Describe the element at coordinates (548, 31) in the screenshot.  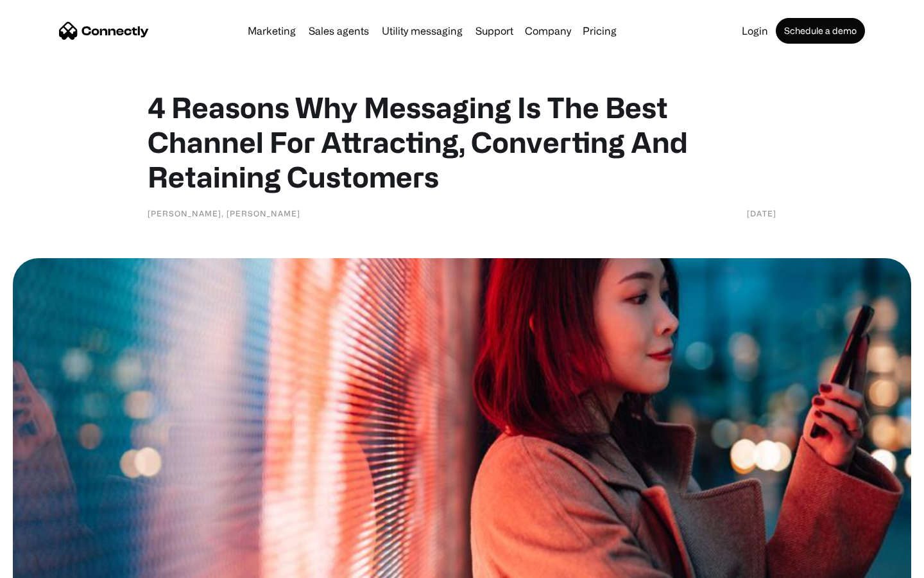
I see `div: Company` at that location.